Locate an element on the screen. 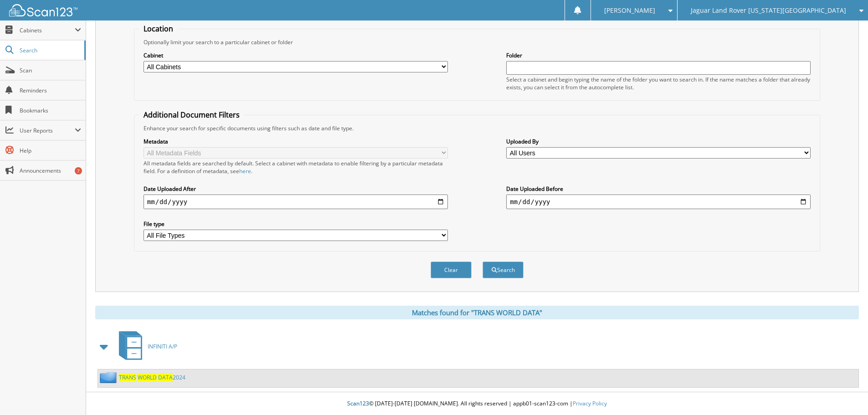 This screenshot has height=415, width=868. img: folder2.png is located at coordinates (109, 377).